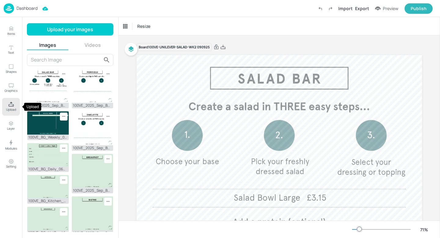 The image size is (440, 238). I want to click on span: Resize, so click(144, 26).